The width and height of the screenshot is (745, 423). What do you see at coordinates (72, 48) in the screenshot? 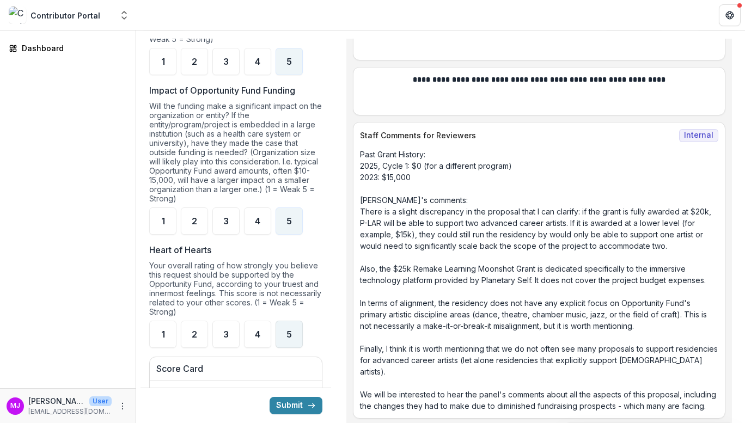
I see `div: Dashboard` at bounding box center [72, 48].